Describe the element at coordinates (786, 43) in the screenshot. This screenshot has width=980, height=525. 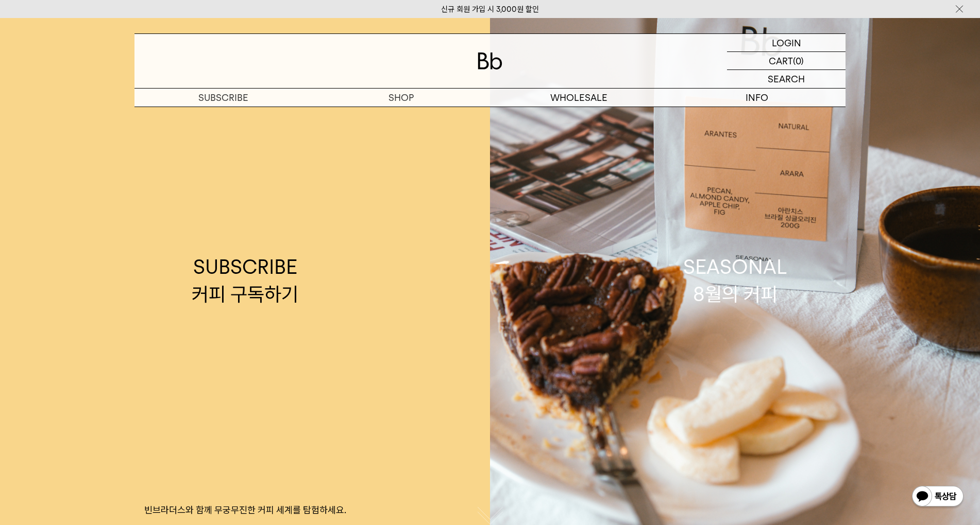
I see `p: LOGIN` at that location.